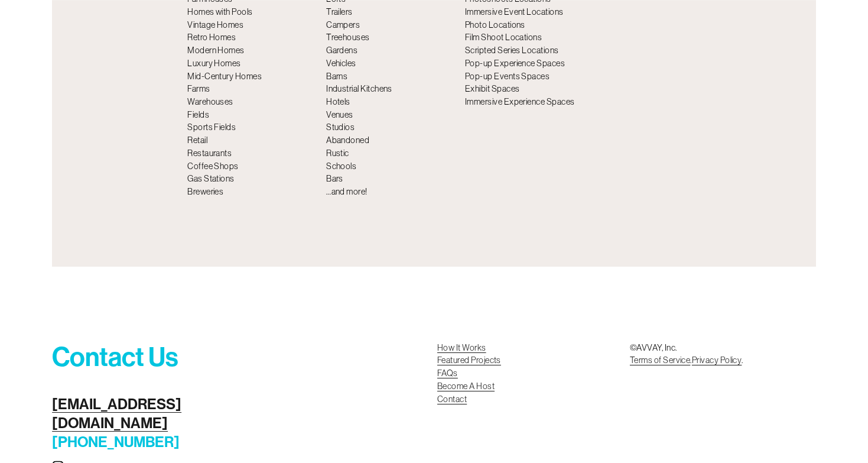 This screenshot has height=463, width=868. What do you see at coordinates (660, 361) in the screenshot?
I see `a: Terms of Service` at bounding box center [660, 361].